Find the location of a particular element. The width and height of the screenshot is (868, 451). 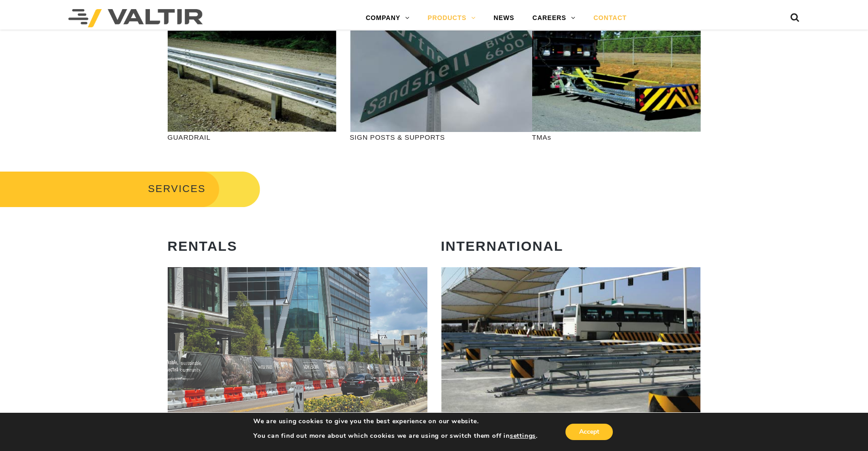

strong: INTERNATIONAL is located at coordinates (502, 246).